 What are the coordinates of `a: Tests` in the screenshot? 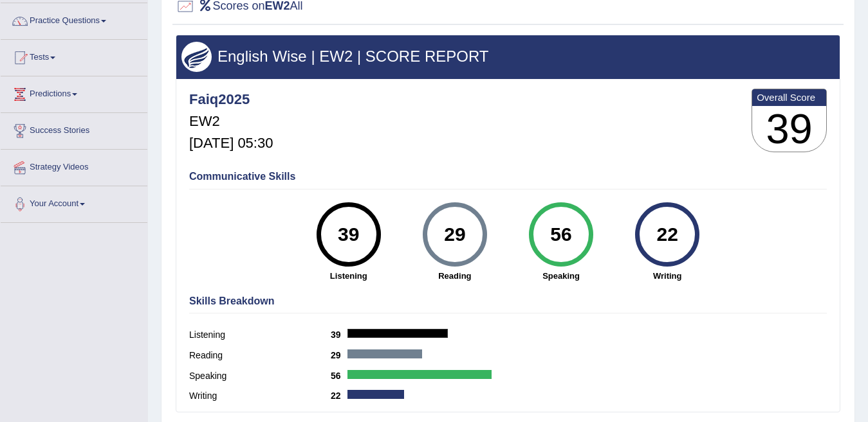 It's located at (74, 56).